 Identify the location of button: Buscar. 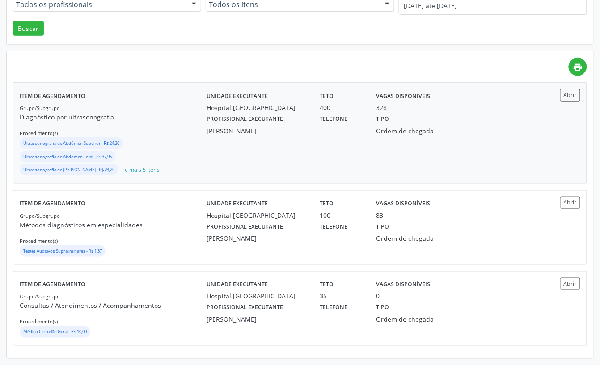
(28, 29).